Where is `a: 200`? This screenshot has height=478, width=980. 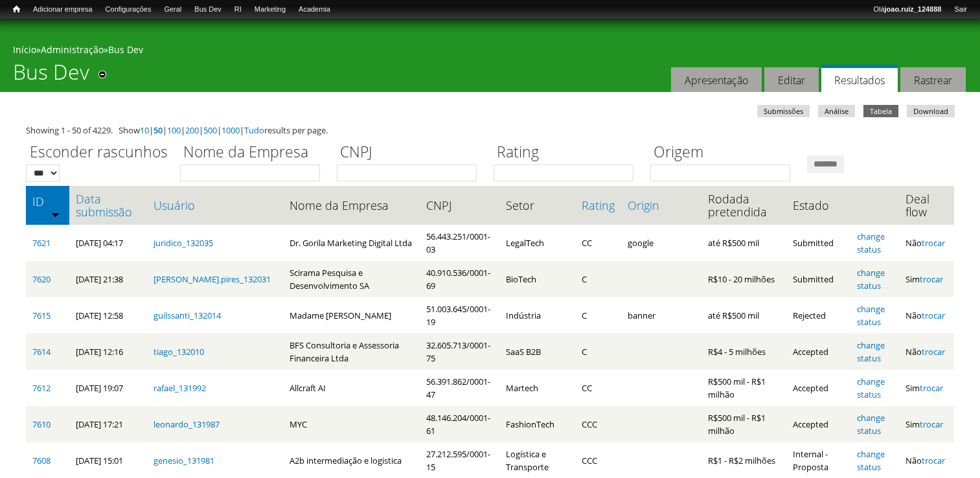 a: 200 is located at coordinates (192, 130).